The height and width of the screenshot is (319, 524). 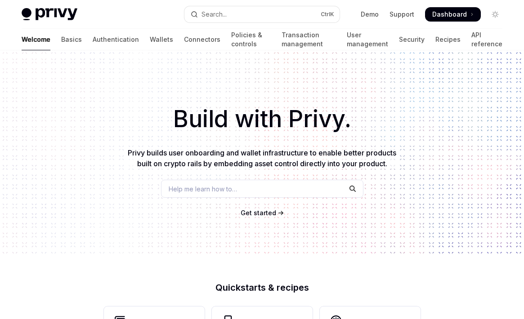 I want to click on span: Privy builds user onboarding and wallet infrastructure to enable better products built on crypto ..., so click(x=262, y=158).